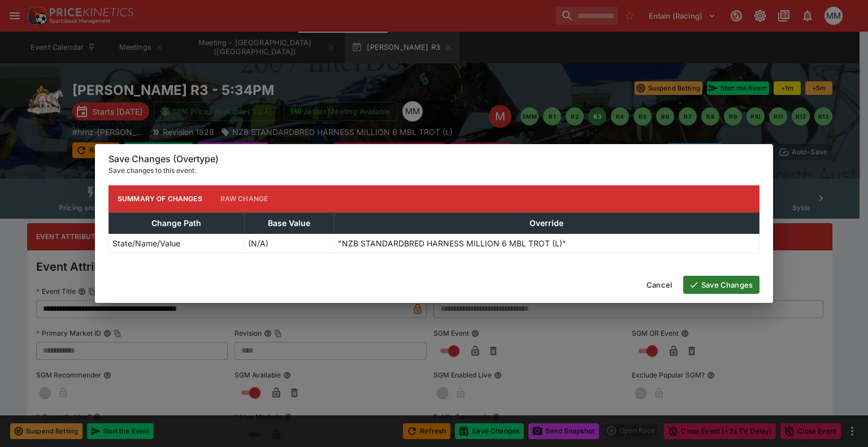  What do you see at coordinates (434, 171) in the screenshot?
I see `p: Save changes to this event.` at bounding box center [434, 171].